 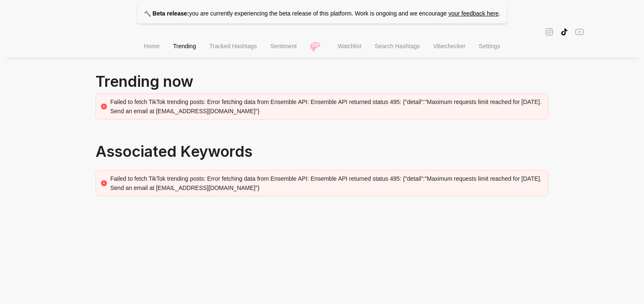 What do you see at coordinates (350, 46) in the screenshot?
I see `span: Watchlist` at bounding box center [350, 46].